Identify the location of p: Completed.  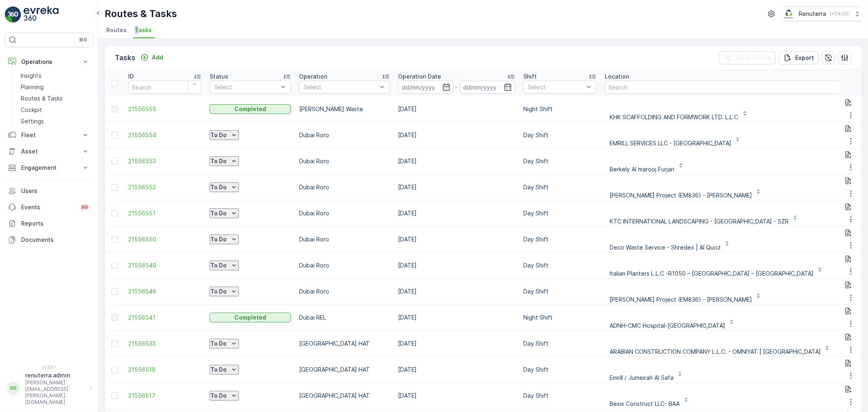
(250, 109).